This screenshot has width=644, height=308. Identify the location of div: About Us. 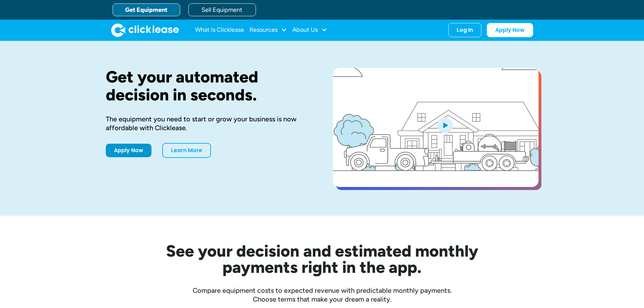
(310, 30).